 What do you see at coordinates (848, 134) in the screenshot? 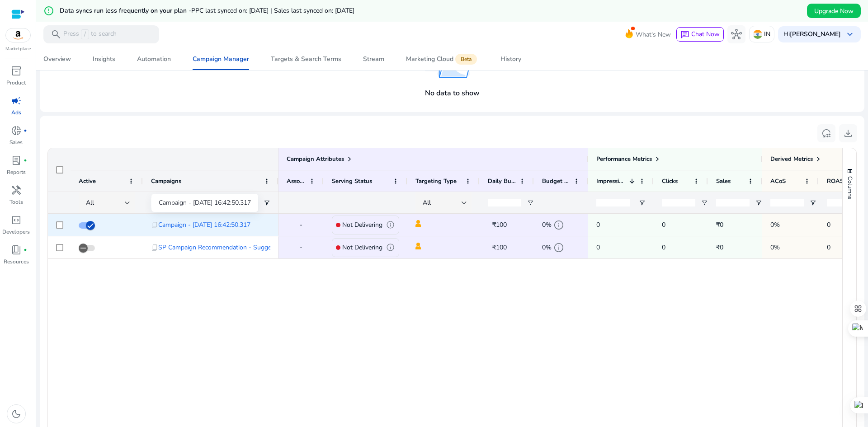
I see `button: download` at bounding box center [848, 134].